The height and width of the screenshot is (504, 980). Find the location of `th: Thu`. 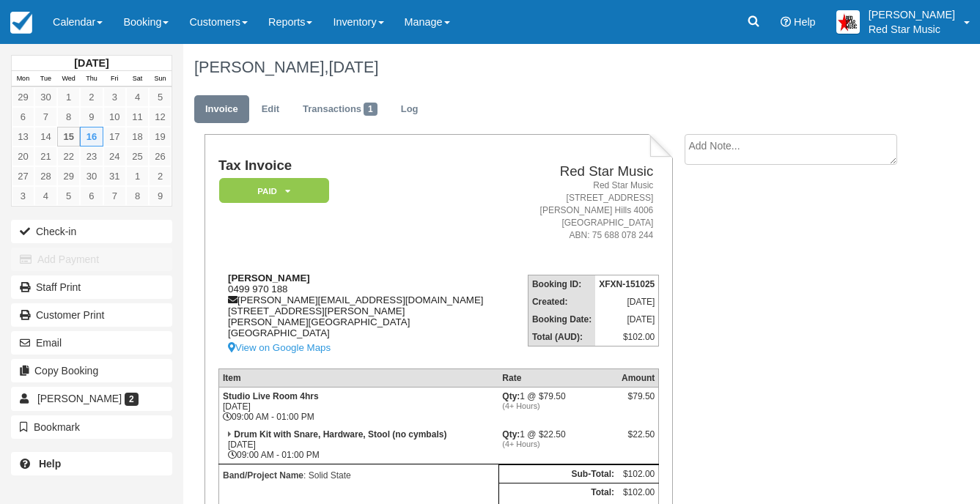

th: Thu is located at coordinates (91, 79).